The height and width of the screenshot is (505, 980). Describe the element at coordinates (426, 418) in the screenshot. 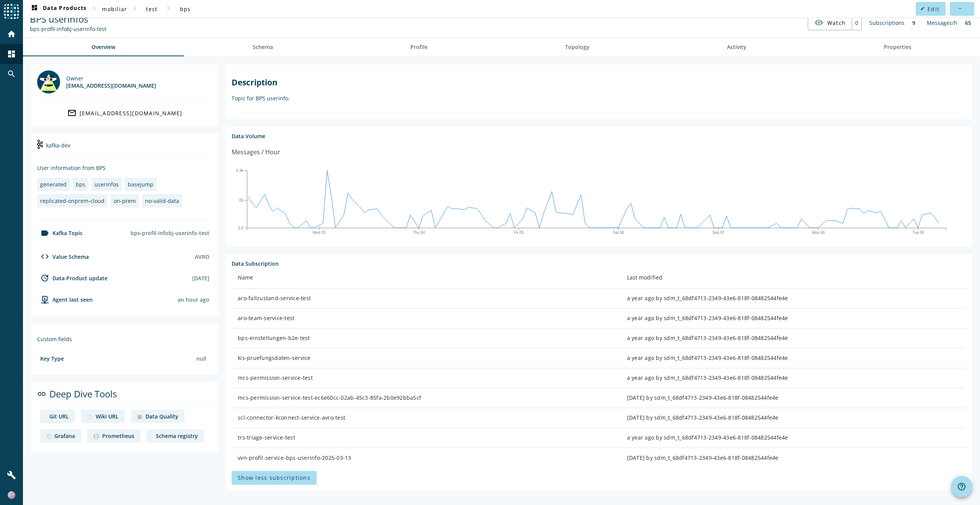

I see `div: scl-connector-kconnect-service-avro-test` at that location.